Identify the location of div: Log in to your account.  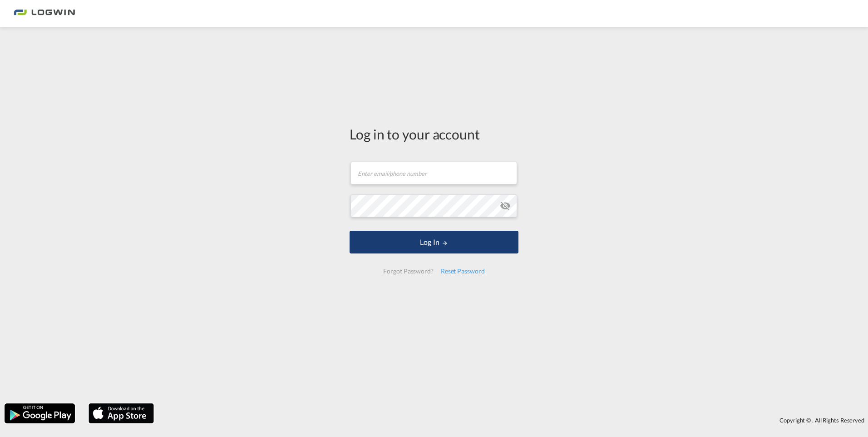
(434, 134).